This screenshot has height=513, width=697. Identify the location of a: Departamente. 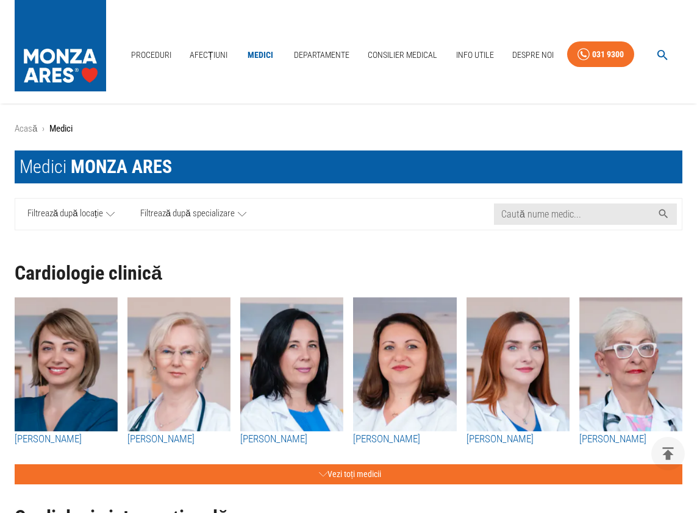
(321, 55).